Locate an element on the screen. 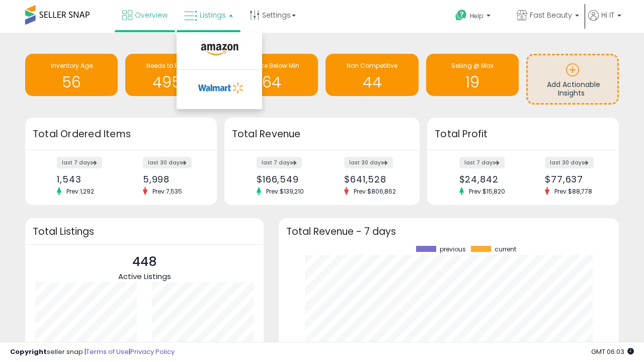 Image resolution: width=644 pixels, height=362 pixels. a: Add Actionable Insights is located at coordinates (572, 79).